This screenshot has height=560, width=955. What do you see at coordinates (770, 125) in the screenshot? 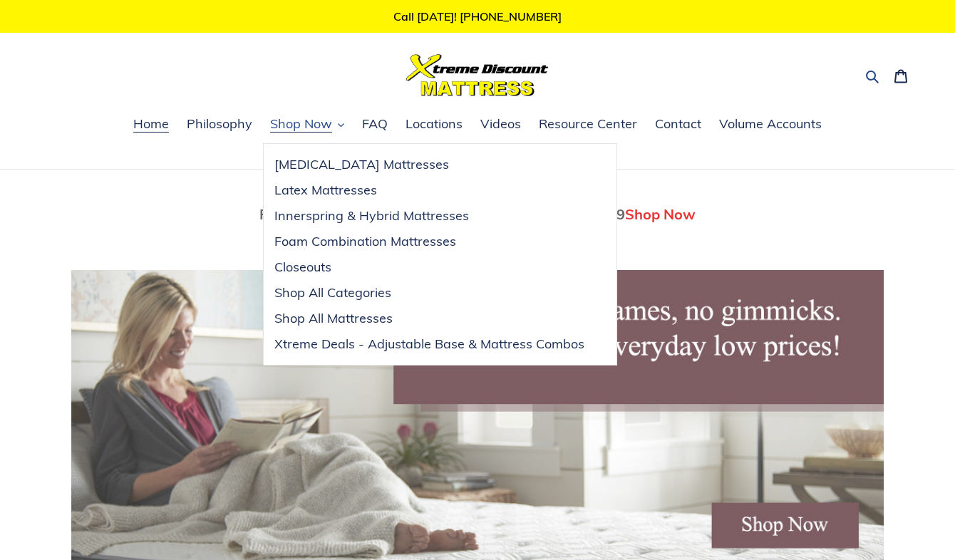
I see `a: Volume Accounts` at bounding box center [770, 125].